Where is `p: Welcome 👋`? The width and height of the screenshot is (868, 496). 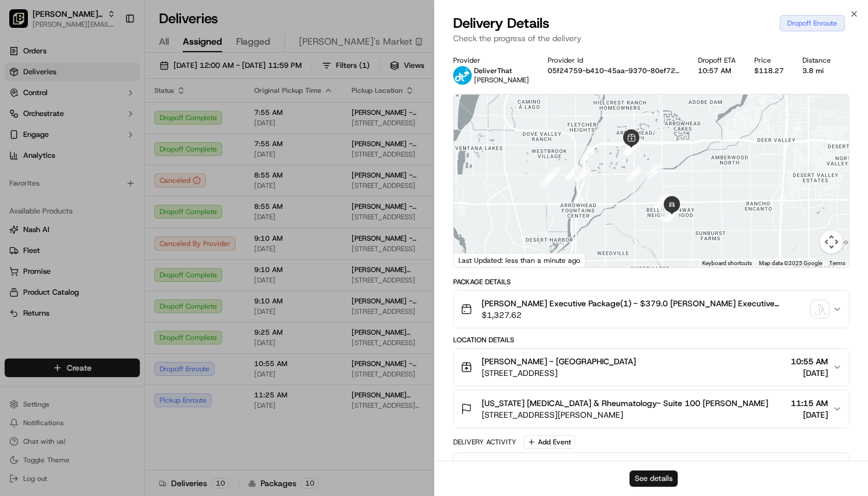 p: Welcome 👋 is located at coordinates (111, 55).